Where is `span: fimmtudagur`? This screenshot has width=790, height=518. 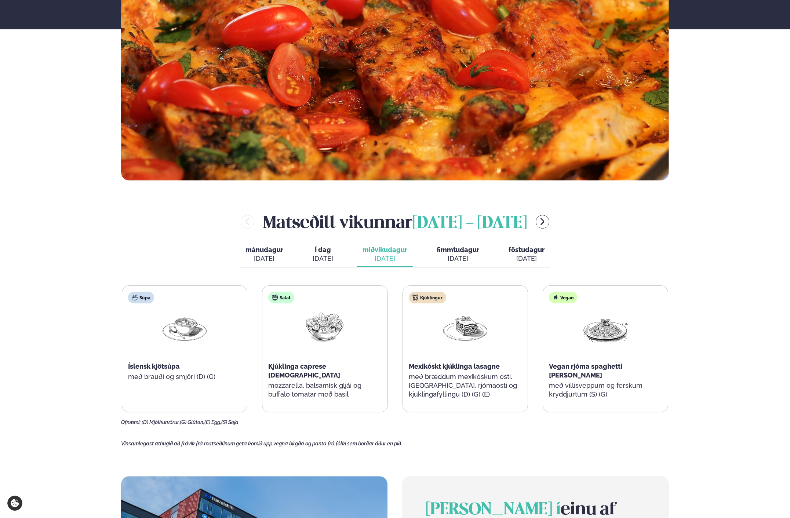 span: fimmtudagur is located at coordinates (458, 250).